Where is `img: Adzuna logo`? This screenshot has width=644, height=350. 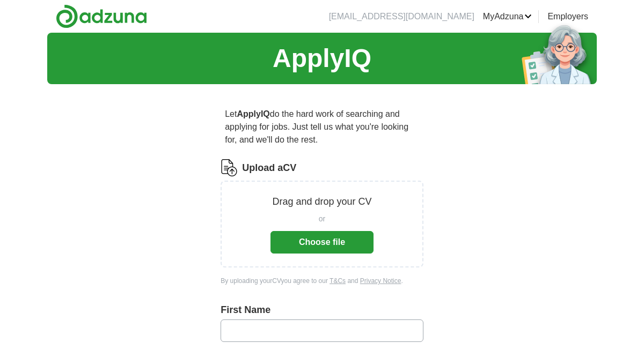 img: Adzuna logo is located at coordinates (101, 16).